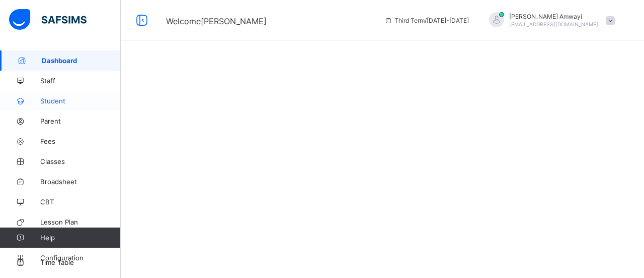 The height and width of the screenshot is (278, 644). Describe the element at coordinates (550, 20) in the screenshot. I see `div: RobertAmwayi` at that location.